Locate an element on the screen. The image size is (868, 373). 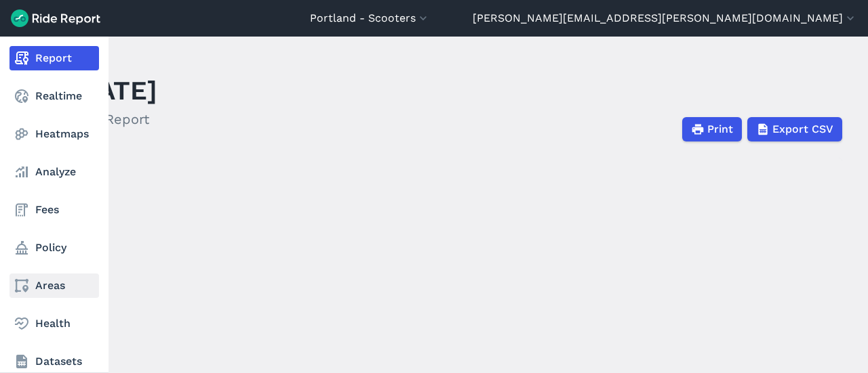
button: Export CSV is located at coordinates (795, 129).